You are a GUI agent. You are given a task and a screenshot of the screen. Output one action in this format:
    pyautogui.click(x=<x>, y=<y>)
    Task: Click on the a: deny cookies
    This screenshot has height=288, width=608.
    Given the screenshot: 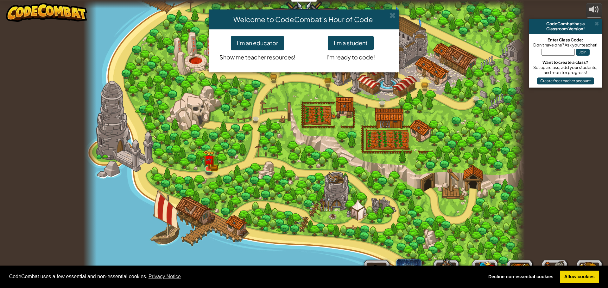 What is the action you would take?
    pyautogui.click(x=521, y=277)
    